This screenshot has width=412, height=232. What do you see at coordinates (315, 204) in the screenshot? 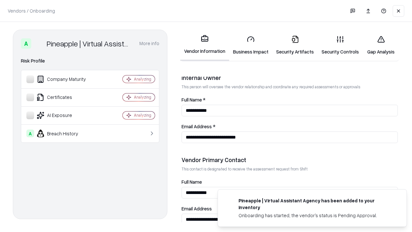
I see `div: Pineapple | Virtual Assistant Agency has been added to your inventory` at bounding box center [315, 204].